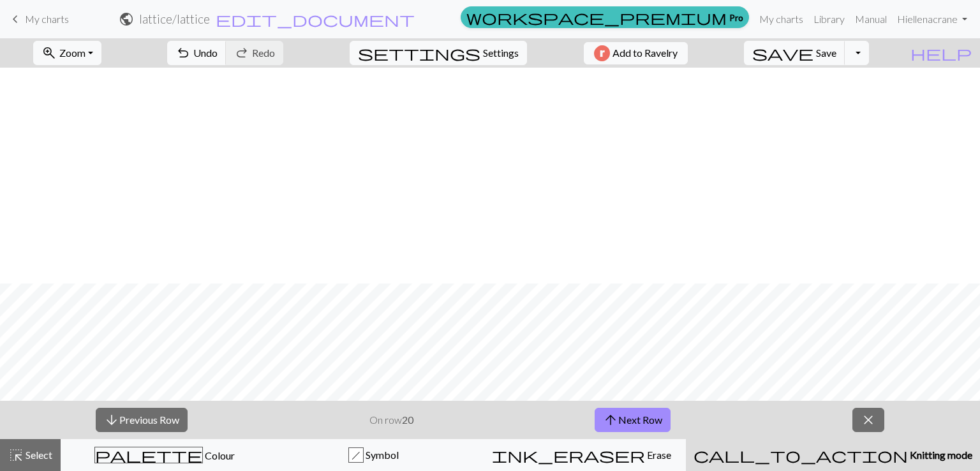 The height and width of the screenshot is (471, 980). Describe the element at coordinates (633, 420) in the screenshot. I see `button: Next Row` at that location.